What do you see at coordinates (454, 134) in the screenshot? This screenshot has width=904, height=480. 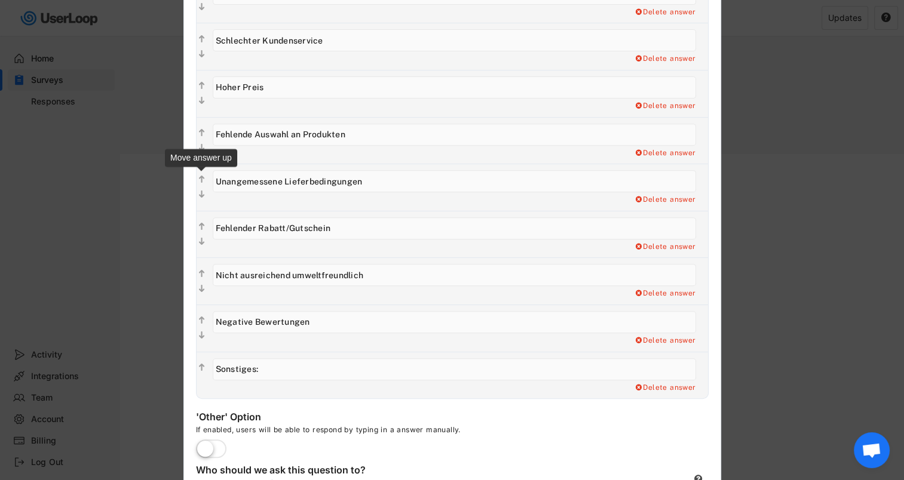 I see `input: Fehlende Auswahl an Produkten` at bounding box center [454, 134].